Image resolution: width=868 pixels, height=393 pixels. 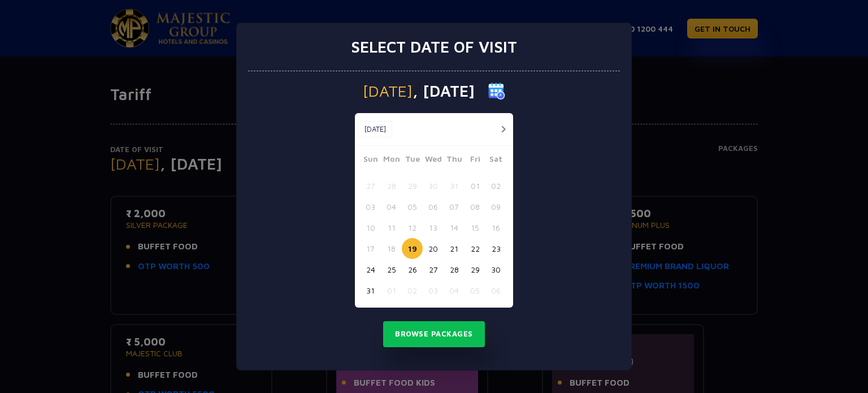 I want to click on button: 13, so click(x=432, y=228).